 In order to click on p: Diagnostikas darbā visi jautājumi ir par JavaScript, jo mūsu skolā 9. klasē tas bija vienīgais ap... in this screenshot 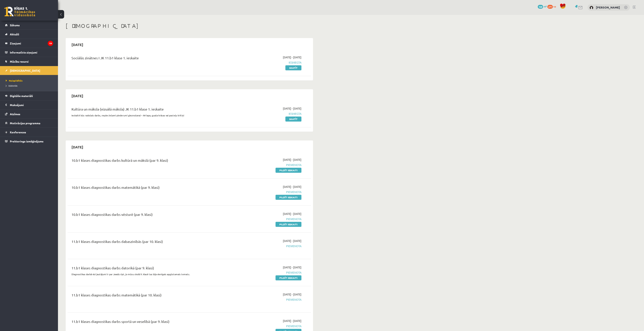, I will do `click(147, 274)`.